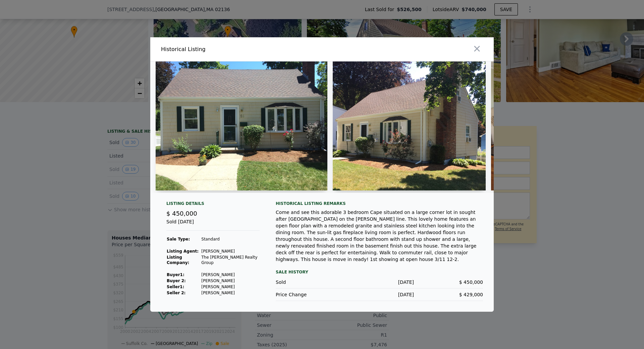  What do you see at coordinates (176, 275) in the screenshot?
I see `strong: Buyer 1 :` at bounding box center [176, 275].